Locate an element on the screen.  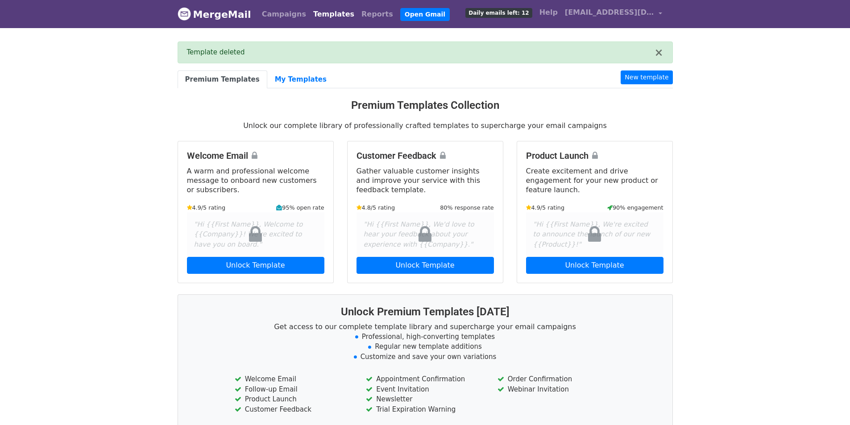
li: Follow-up Email is located at coordinates (294, 390).